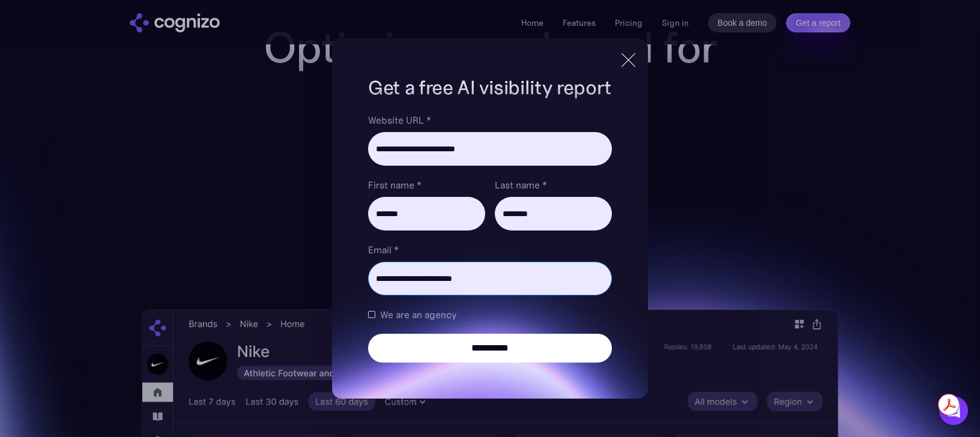 The height and width of the screenshot is (437, 980). Describe the element at coordinates (418, 315) in the screenshot. I see `span: We are an agency` at that location.